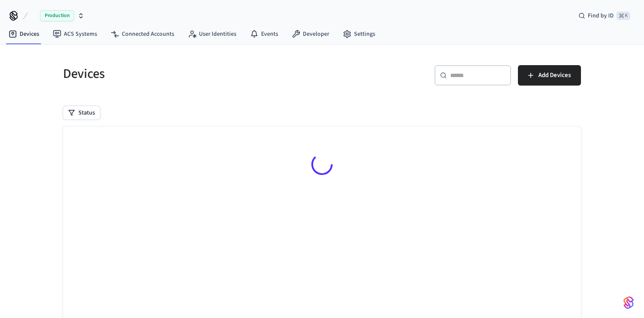 This screenshot has height=318, width=644. What do you see at coordinates (57, 16) in the screenshot?
I see `span: Production` at bounding box center [57, 16].